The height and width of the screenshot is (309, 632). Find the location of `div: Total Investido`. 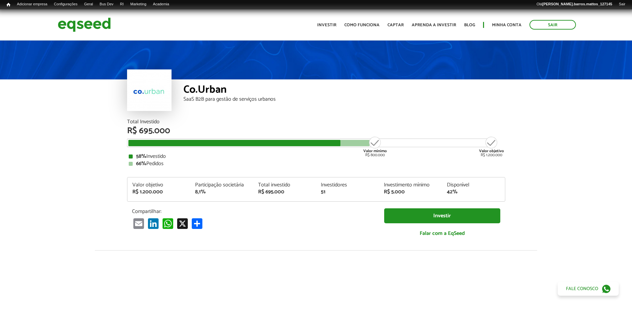

div: Total Investido is located at coordinates (316, 122).